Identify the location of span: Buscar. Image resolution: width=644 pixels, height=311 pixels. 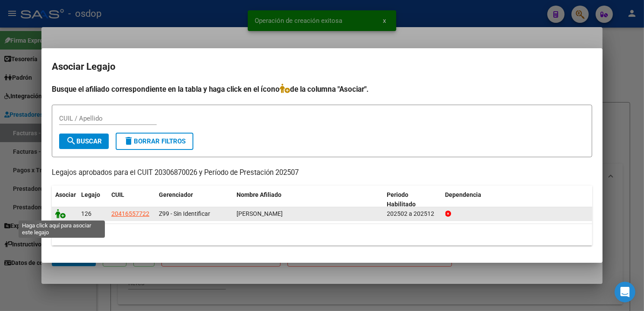
(83, 141).